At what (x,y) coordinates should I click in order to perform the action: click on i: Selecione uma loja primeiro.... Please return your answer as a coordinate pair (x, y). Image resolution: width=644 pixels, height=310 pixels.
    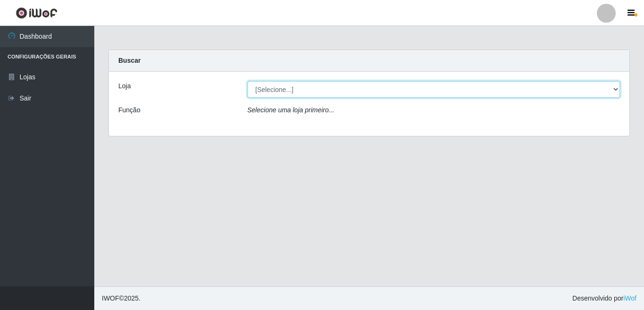
    Looking at the image, I should click on (291, 110).